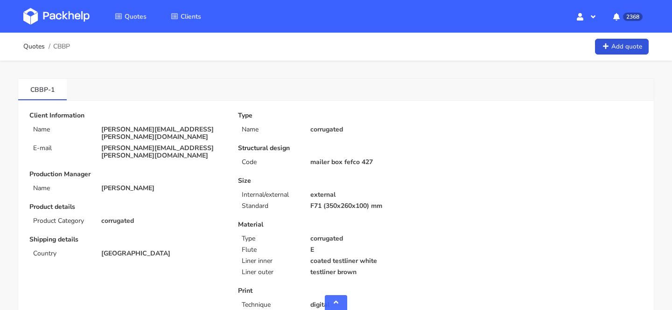 This screenshot has width=672, height=310. I want to click on a: CBBP-1, so click(42, 89).